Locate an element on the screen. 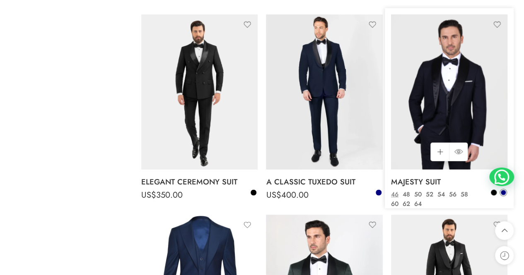 This screenshot has width=524, height=275. a: 50 is located at coordinates (418, 195).